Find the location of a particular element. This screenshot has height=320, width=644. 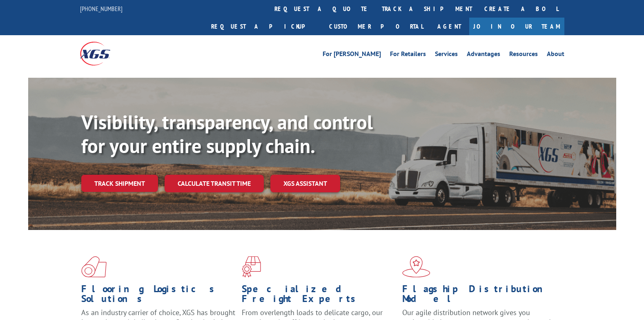

a: For Retailers is located at coordinates (408, 56).